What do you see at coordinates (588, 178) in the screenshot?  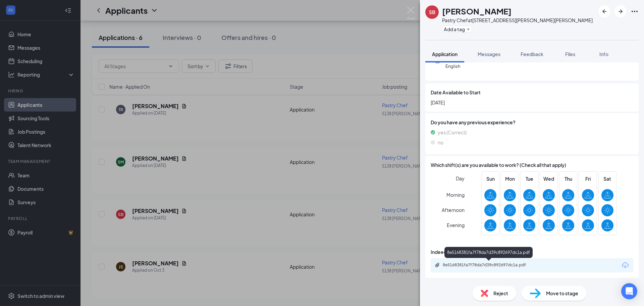 I see `span: Fri` at bounding box center [588, 178].